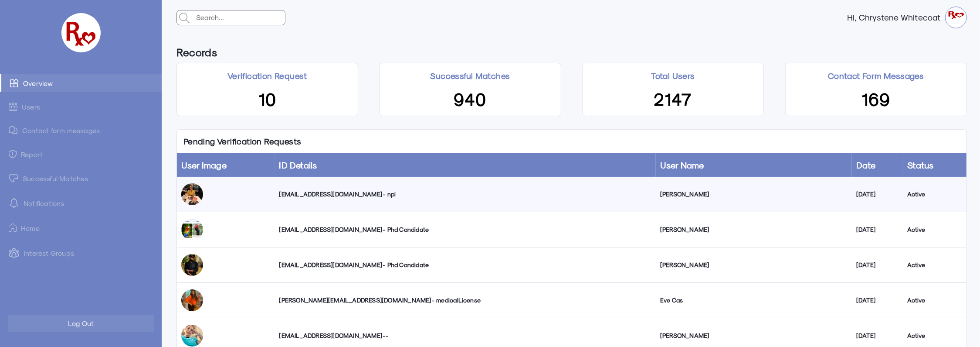 The height and width of the screenshot is (347, 980). What do you see at coordinates (13, 130) in the screenshot?
I see `img: admin-ic-contact-message.svg` at bounding box center [13, 130].